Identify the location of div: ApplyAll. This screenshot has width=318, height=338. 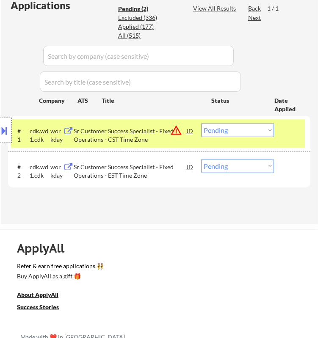
(45, 249).